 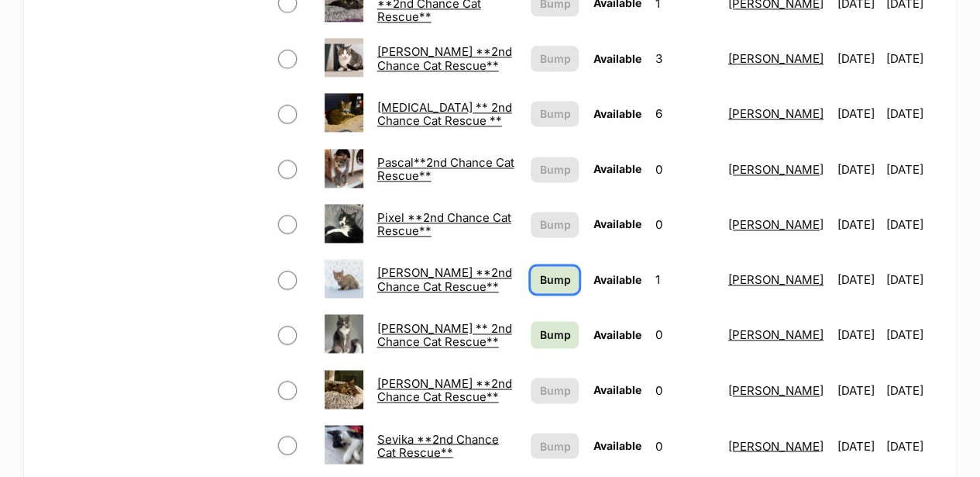 What do you see at coordinates (344, 168) in the screenshot?
I see `img: Pascal**2nd Chance Cat Rescue**` at bounding box center [344, 168].